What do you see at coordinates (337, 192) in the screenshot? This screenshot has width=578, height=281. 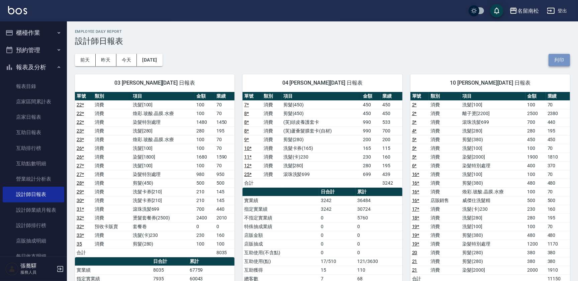 I see `th: 日合計` at bounding box center [337, 192].